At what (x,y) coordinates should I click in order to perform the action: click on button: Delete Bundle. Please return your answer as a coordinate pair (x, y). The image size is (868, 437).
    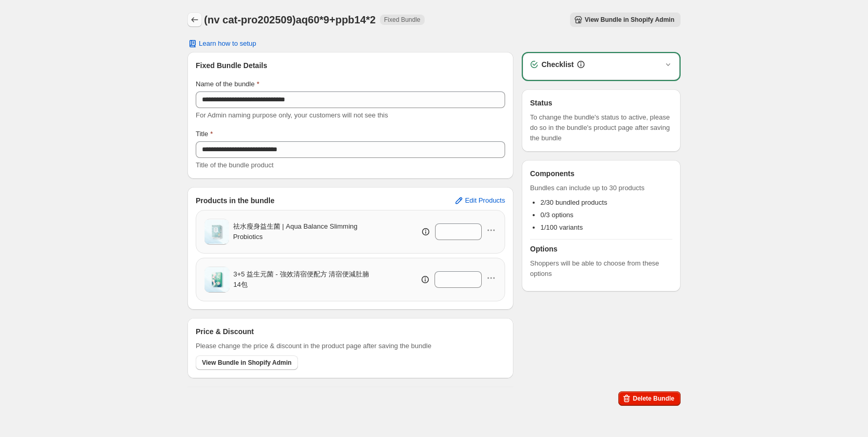
    Looking at the image, I should click on (649, 399).